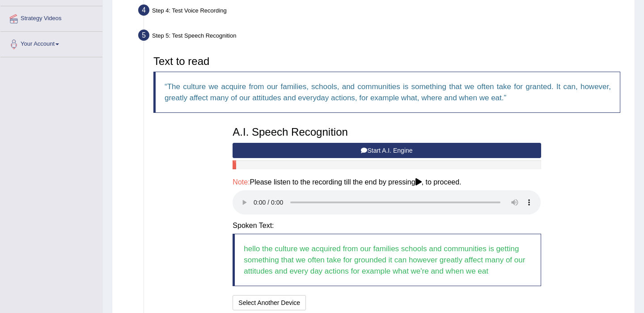 This screenshot has width=644, height=313. Describe the element at coordinates (387, 225) in the screenshot. I see `h4: Spoken Text:` at that location.